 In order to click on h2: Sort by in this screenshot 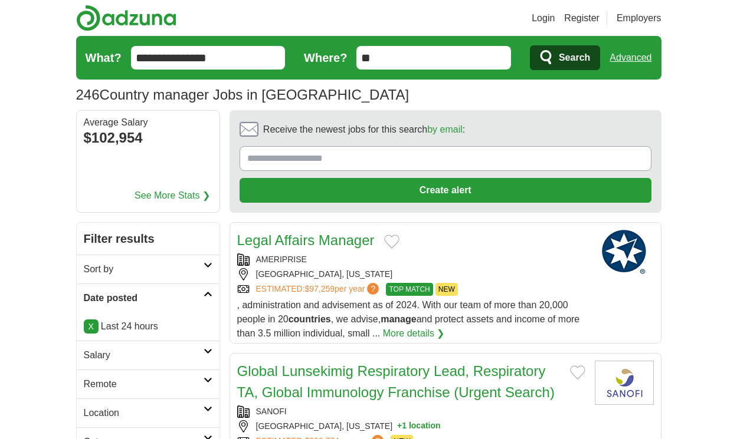, I will do `click(143, 270)`.